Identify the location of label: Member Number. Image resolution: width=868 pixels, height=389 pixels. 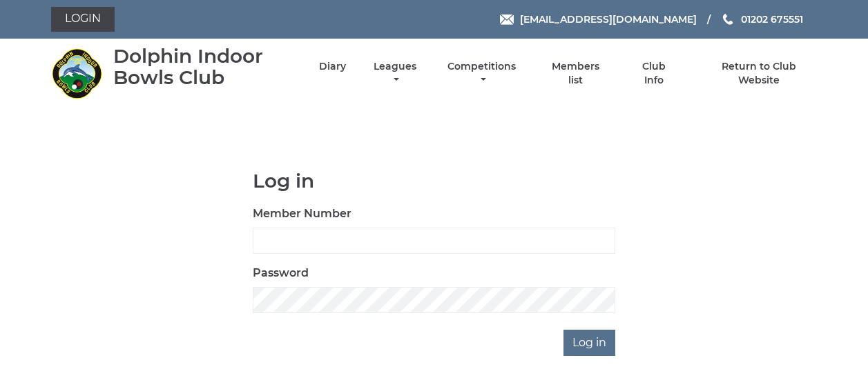
(302, 214).